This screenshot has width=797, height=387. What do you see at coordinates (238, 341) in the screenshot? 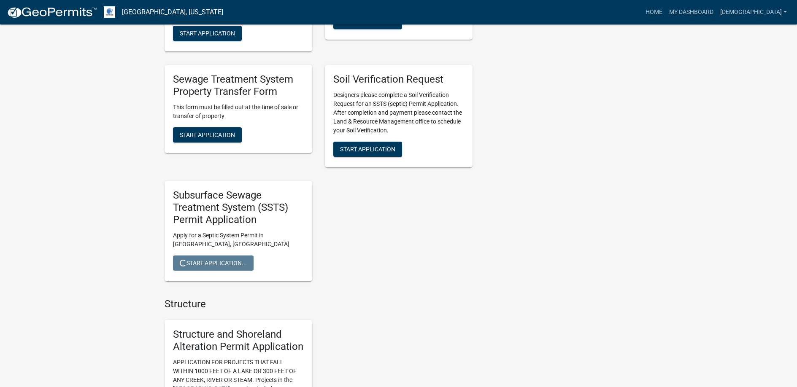
I see `h5: Structure and Shoreland Alteration Permit Application` at bounding box center [238, 341].